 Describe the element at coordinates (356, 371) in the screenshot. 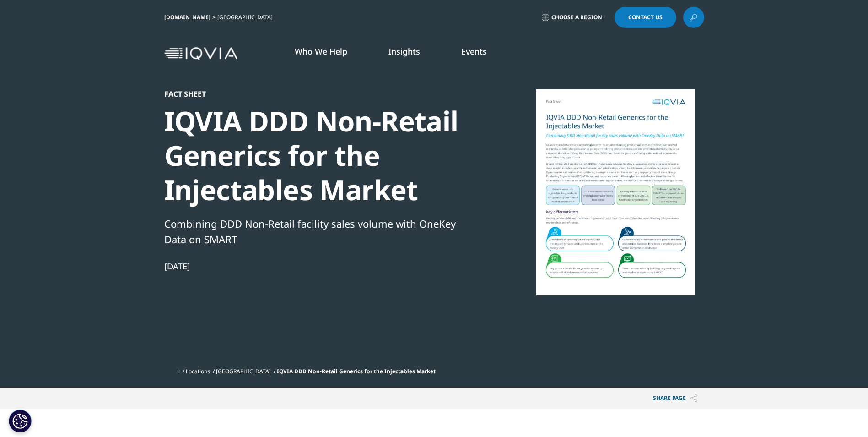

I see `span: IQVIA DDD Non-Retail Generics for the Injectables Market` at that location.